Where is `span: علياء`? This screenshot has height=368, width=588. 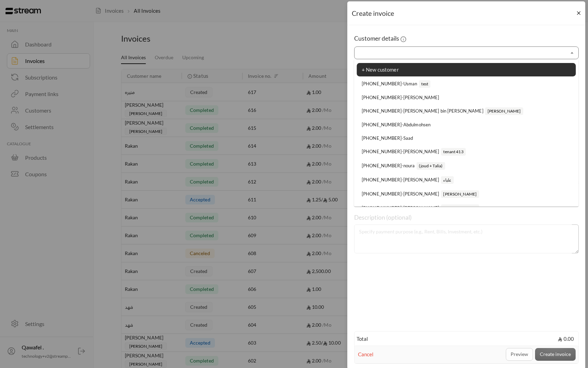
span: علياء is located at coordinates (447, 180).